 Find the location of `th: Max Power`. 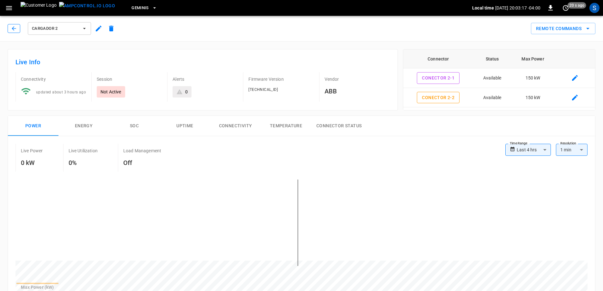

th: Max Power is located at coordinates (533, 59).